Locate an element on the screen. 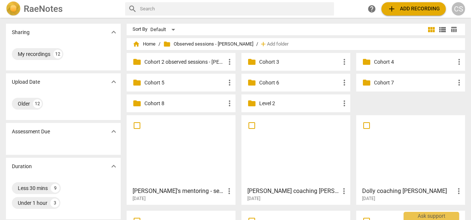  span: view_list is located at coordinates (443, 30).